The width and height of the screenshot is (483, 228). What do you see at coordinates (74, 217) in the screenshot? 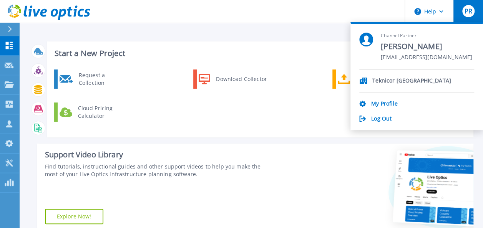
I see `a: Explore Now!` at bounding box center [74, 217].